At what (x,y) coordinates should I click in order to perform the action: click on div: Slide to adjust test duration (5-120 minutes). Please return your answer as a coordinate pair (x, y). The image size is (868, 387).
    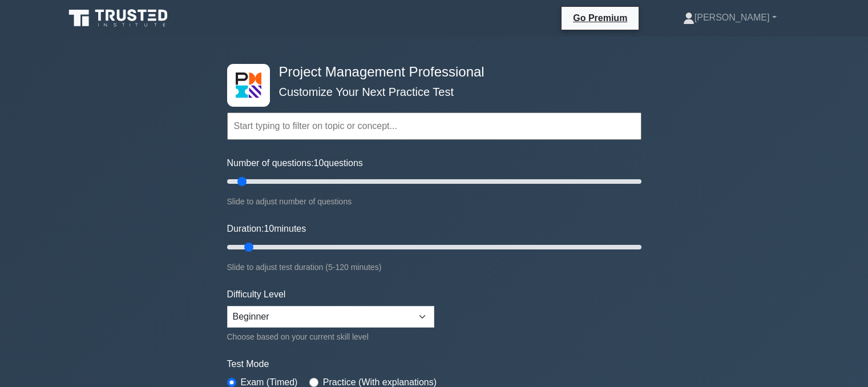
    Looking at the image, I should click on (434, 268).